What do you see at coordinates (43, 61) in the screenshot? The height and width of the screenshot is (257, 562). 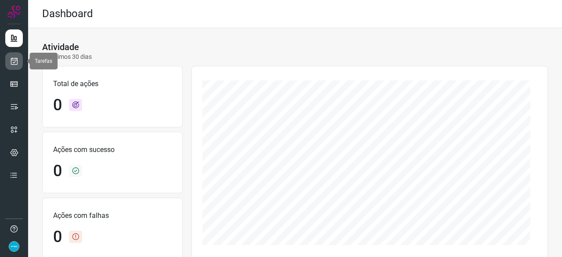 I see `span: Tarefas` at bounding box center [43, 61].